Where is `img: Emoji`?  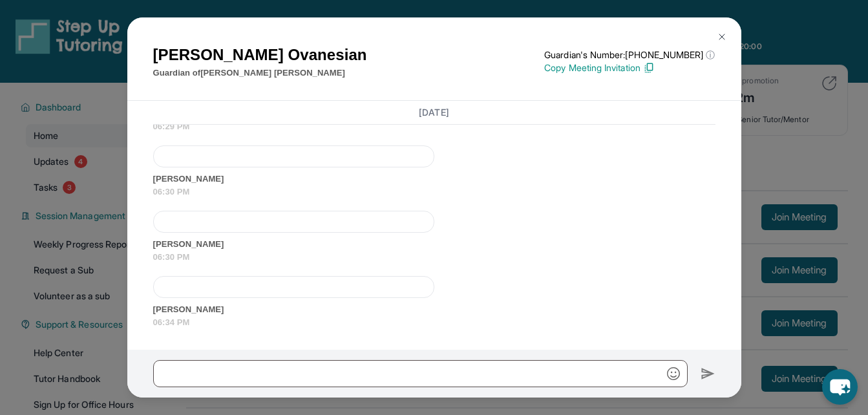
img: Emoji is located at coordinates (673, 374).